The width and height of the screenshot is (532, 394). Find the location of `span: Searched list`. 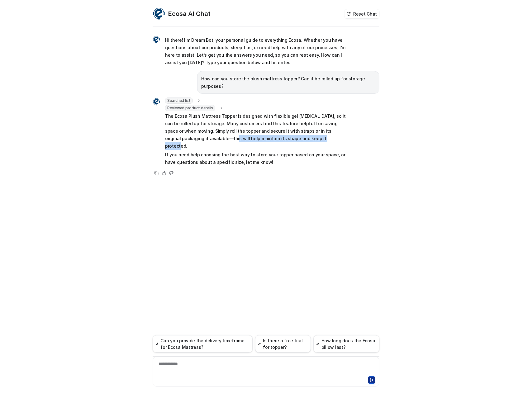

span: Searched list is located at coordinates (179, 101).